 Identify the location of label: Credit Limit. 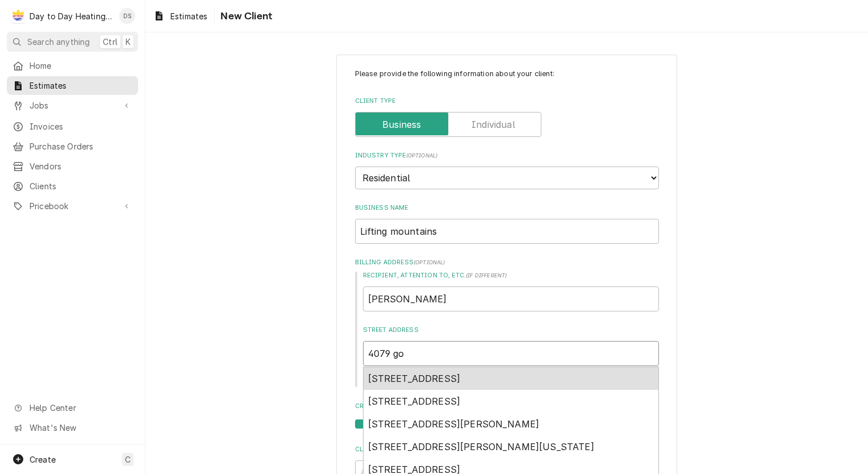
(507, 407).